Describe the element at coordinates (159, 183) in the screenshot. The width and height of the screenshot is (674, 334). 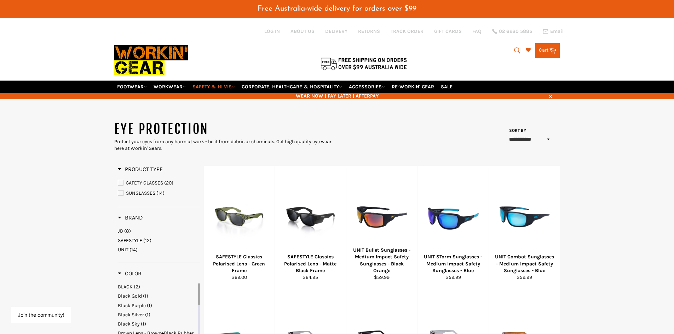
I see `a: SAFETY GLASSES` at that location.